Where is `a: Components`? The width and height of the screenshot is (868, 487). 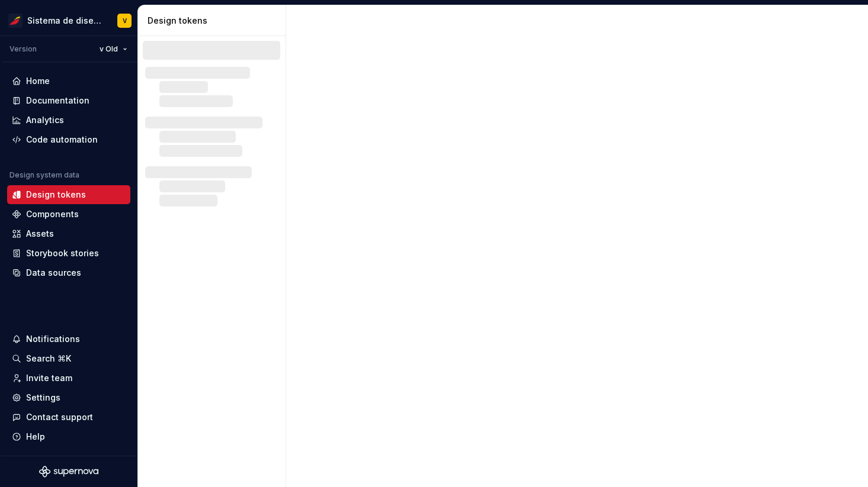
a: Components is located at coordinates (68, 214).